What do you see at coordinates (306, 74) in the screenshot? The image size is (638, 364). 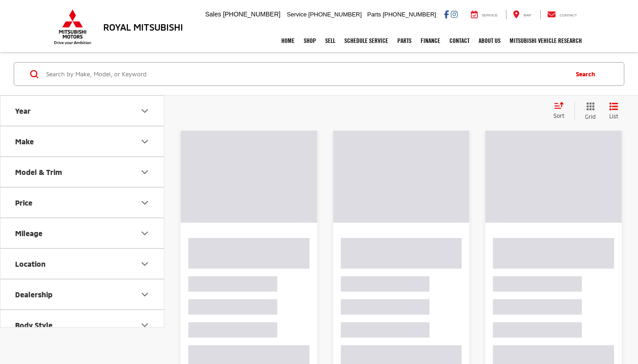 I see `form: Search by Make, Model, or Keyword` at bounding box center [306, 74].